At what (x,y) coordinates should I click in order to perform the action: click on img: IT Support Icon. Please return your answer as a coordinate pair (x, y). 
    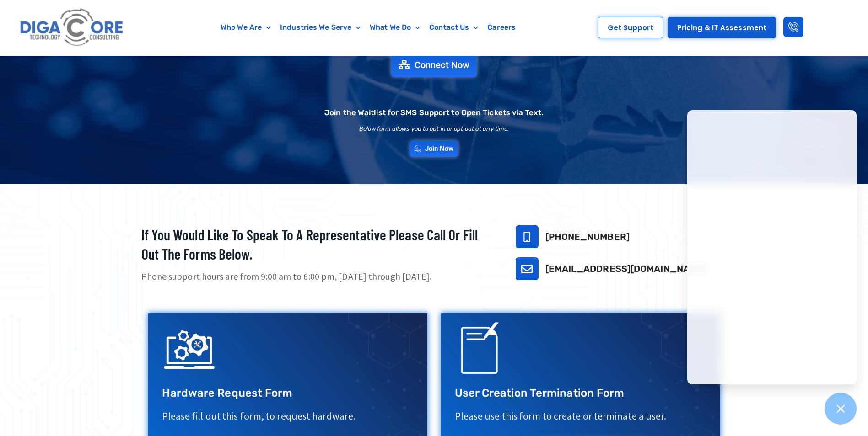
    Looking at the image, I should click on (190, 350).